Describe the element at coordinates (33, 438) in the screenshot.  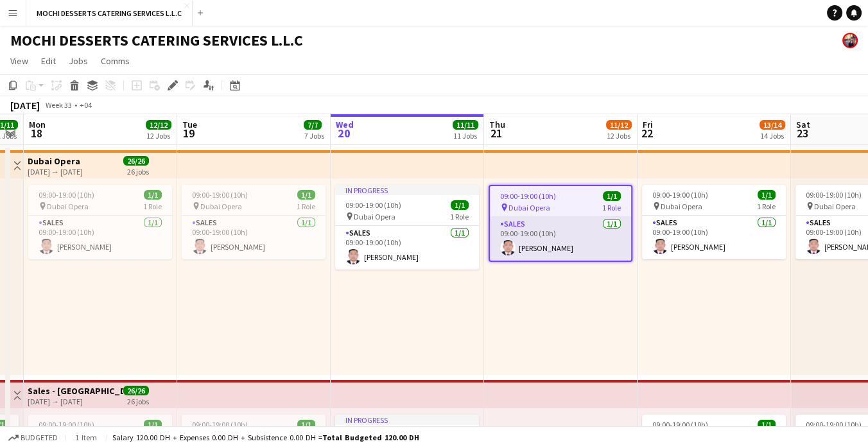
I see `button: Budgeted` at that location.